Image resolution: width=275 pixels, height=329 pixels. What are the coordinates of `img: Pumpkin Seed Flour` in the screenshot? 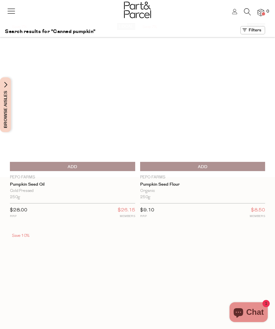 It's located at (203, 97).